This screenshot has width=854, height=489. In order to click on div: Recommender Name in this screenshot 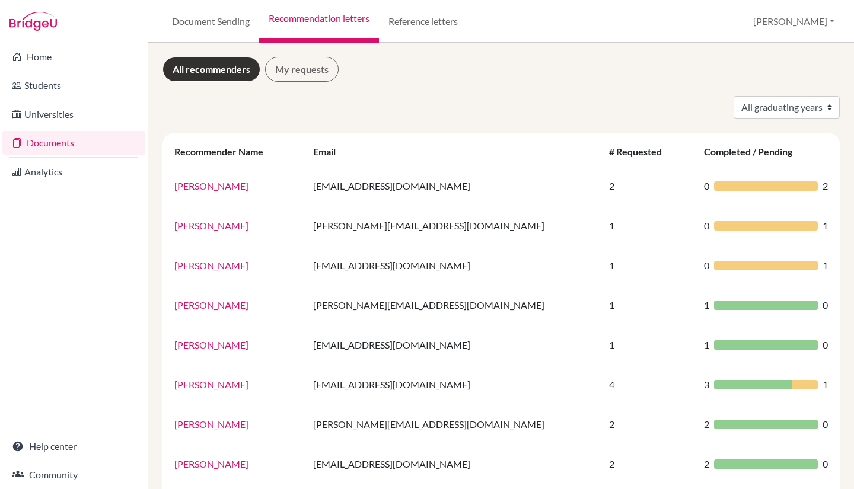, I will do `click(225, 151)`.